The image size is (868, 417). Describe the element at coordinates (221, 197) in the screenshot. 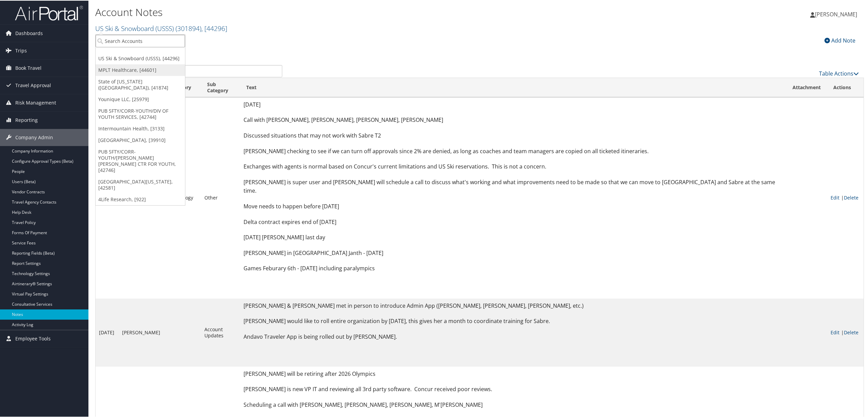

I see `td: Other` at that location.